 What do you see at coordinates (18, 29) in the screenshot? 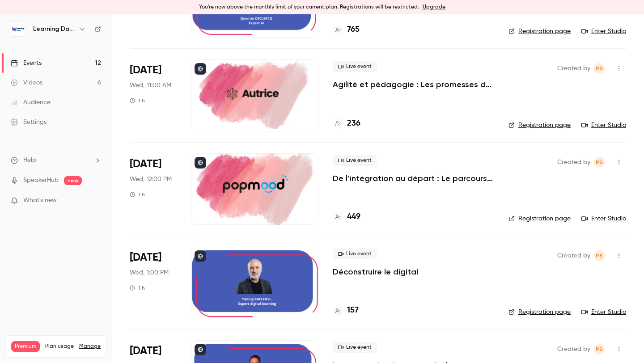
I see `img: Learning Days` at bounding box center [18, 29].